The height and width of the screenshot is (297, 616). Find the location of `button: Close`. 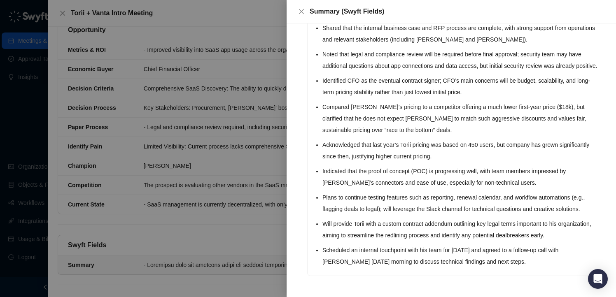

button: Close is located at coordinates (301, 12).